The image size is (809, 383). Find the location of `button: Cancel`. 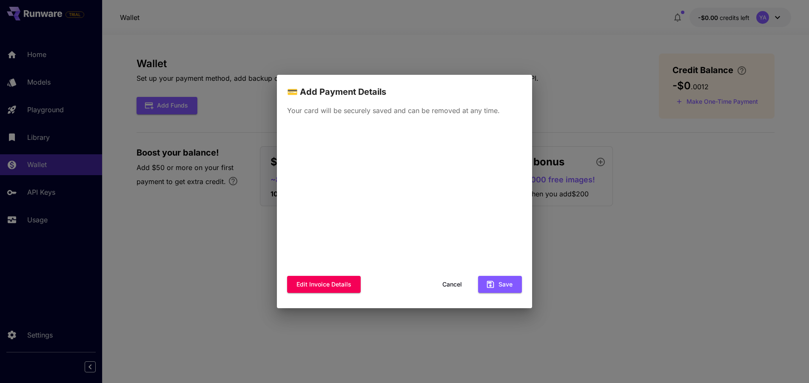

button: Cancel is located at coordinates (452, 285).